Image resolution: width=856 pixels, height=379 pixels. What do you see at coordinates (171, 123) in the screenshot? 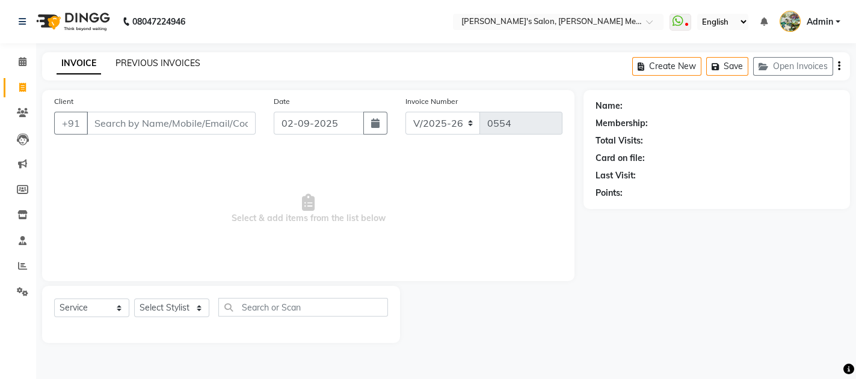
I see `input: Search by Name/Mobile/Email/Code` at bounding box center [171, 123].